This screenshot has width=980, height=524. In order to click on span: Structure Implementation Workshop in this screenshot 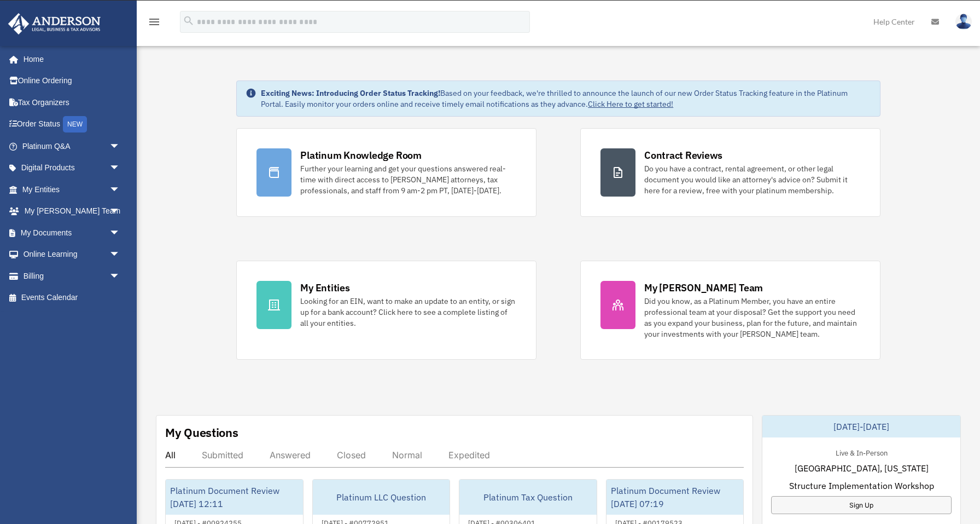, I will do `click(862, 485)`.